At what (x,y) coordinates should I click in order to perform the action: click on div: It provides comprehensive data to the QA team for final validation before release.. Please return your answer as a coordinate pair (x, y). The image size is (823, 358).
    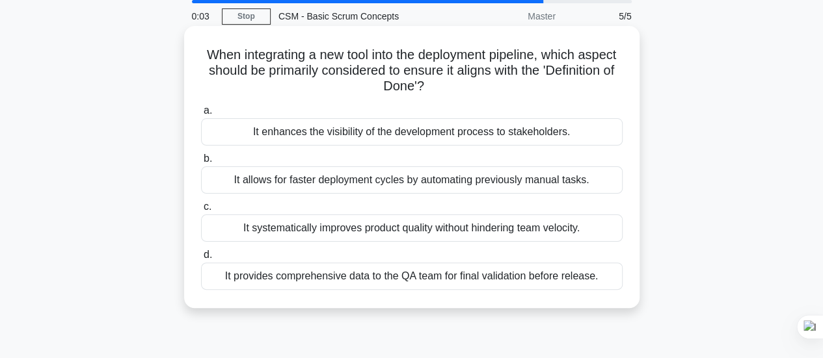
    Looking at the image, I should click on (412, 276).